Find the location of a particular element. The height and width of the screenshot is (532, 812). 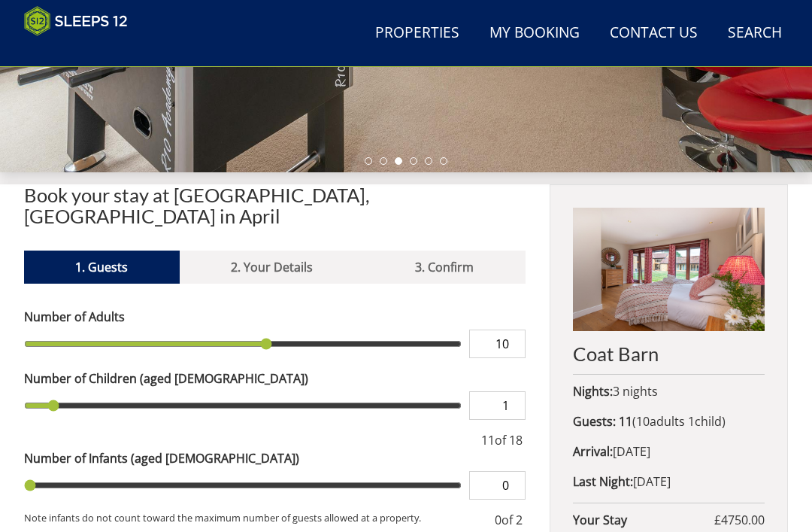

small: Note infants do not count toward the maximum number of guests allowed at a property. is located at coordinates (258, 519).